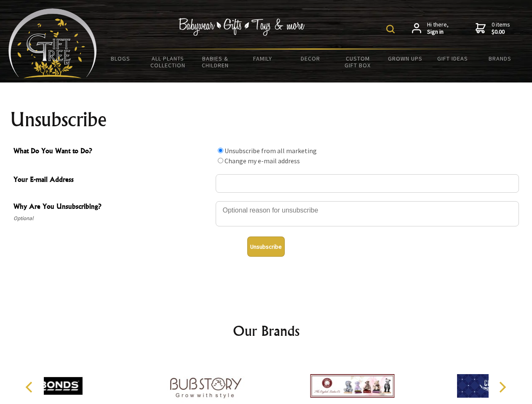  Describe the element at coordinates (113, 218) in the screenshot. I see `span: Optional` at that location.